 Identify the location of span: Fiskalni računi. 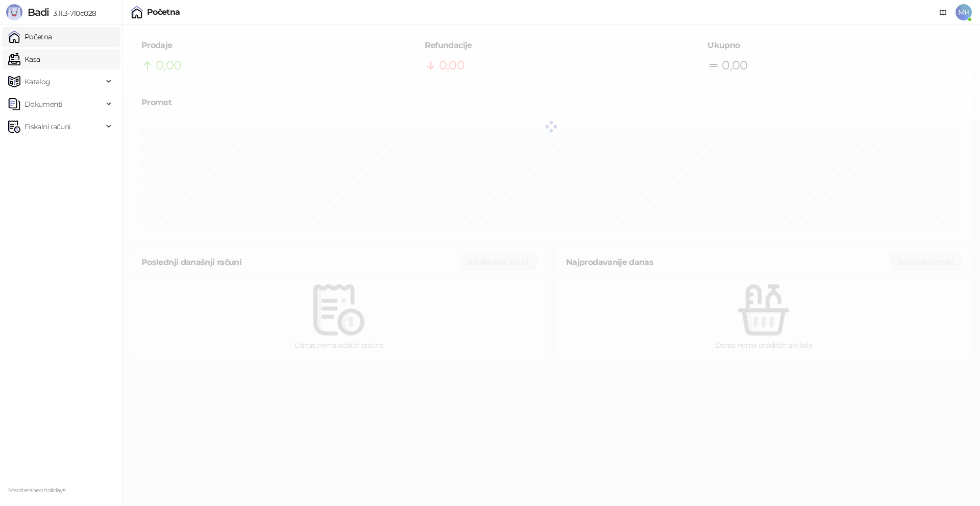
(47, 126).